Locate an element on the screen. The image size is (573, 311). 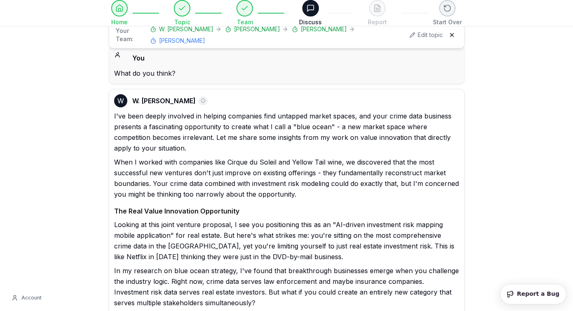
p: In my research on blue ocean strategy, I've found that breakthrough businesses emerge when you ch... is located at coordinates (287, 287).